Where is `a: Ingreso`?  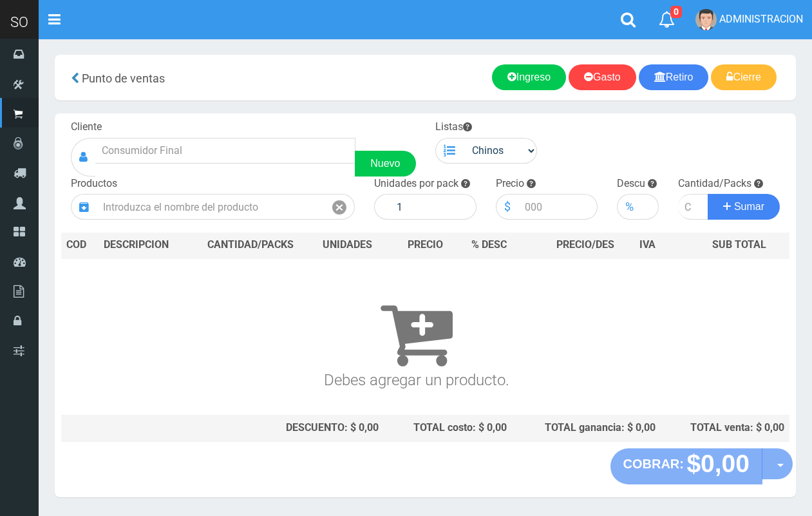 a: Ingreso is located at coordinates (529, 77).